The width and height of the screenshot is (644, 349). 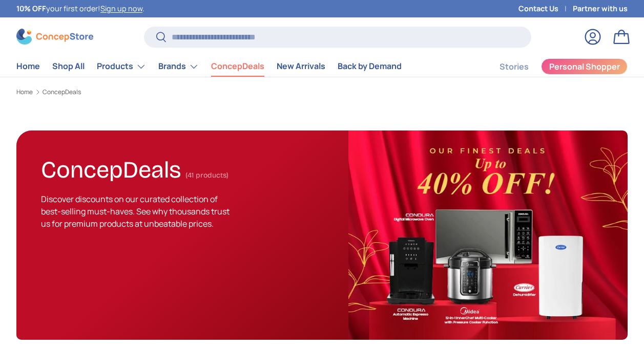 What do you see at coordinates (178, 66) in the screenshot?
I see `summary: Brands` at bounding box center [178, 66].